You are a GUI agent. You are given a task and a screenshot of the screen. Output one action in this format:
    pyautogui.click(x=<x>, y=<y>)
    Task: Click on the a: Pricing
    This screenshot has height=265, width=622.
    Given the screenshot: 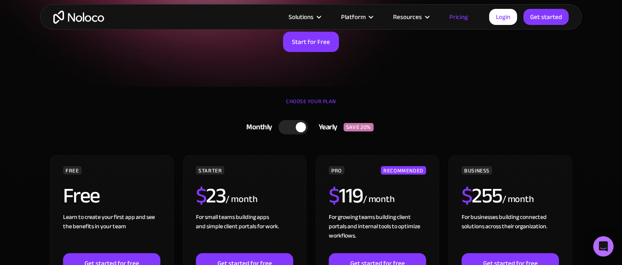 What is the action you would take?
    pyautogui.click(x=459, y=17)
    